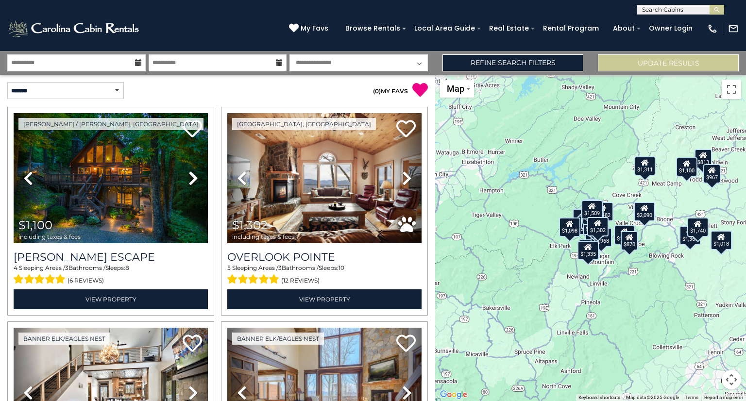  What do you see at coordinates (85, 281) in the screenshot?
I see `span: (6 reviews)` at bounding box center [85, 281].